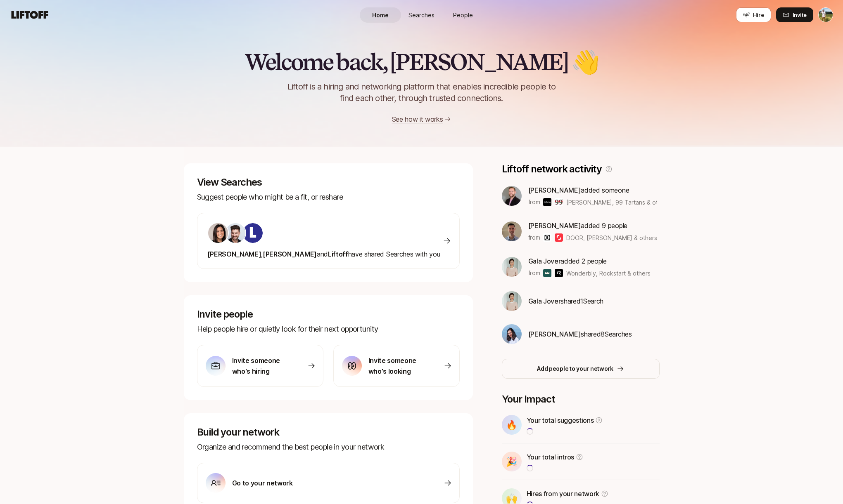 Image resolution: width=843 pixels, height=504 pixels. Describe the element at coordinates (825, 15) in the screenshot. I see `img: Tyler Kieft` at that location.